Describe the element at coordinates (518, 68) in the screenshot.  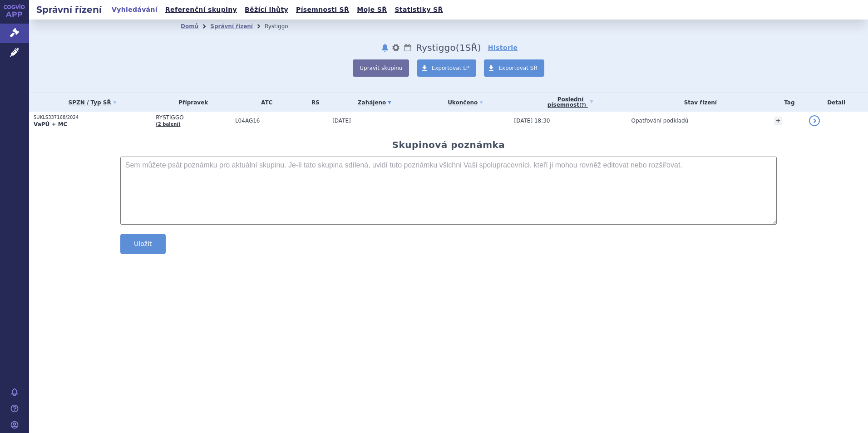
I see `span: Exportovat SŘ` at that location.